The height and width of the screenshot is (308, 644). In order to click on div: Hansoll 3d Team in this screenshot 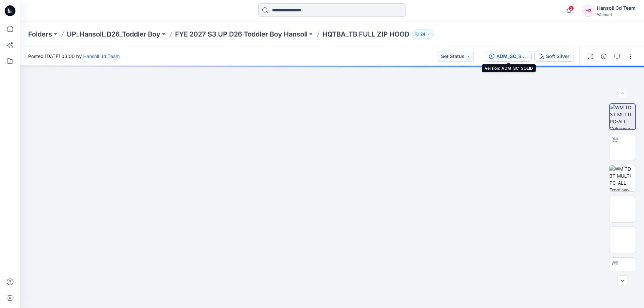, I will do `click(616, 8)`.